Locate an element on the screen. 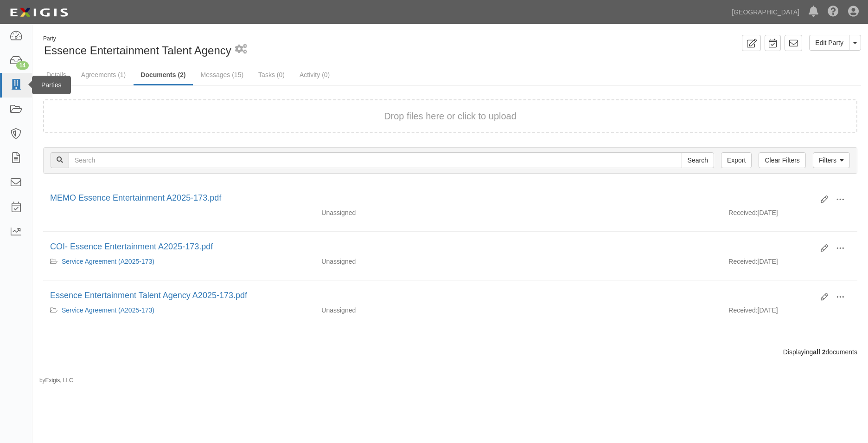 Image resolution: width=868 pixels, height=443 pixels. a: Documents (2) is located at coordinates (163, 75).